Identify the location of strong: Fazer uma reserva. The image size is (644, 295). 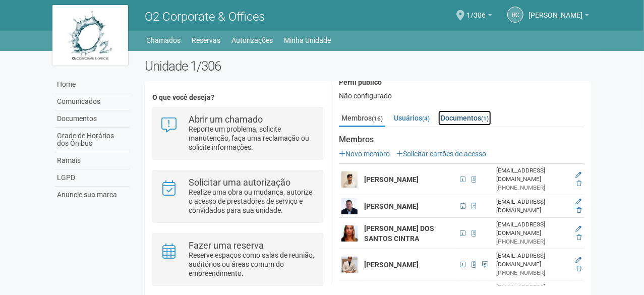
(226, 245).